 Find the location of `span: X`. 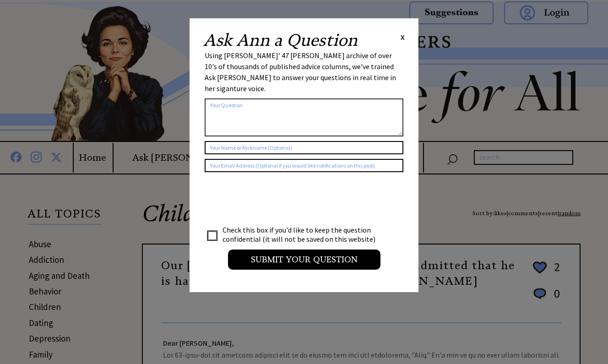

span: X is located at coordinates (402, 37).